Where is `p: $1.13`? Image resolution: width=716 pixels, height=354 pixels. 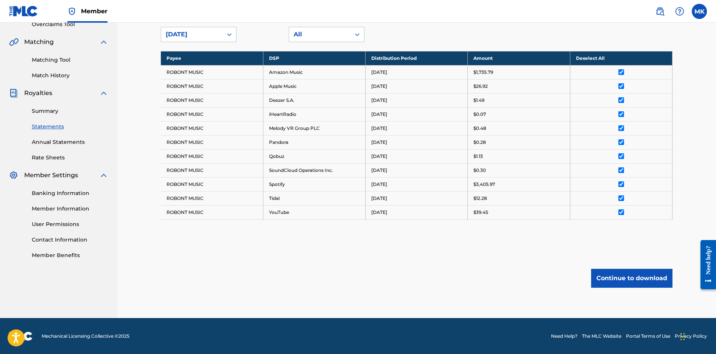 p: $1.13 is located at coordinates (478, 156).